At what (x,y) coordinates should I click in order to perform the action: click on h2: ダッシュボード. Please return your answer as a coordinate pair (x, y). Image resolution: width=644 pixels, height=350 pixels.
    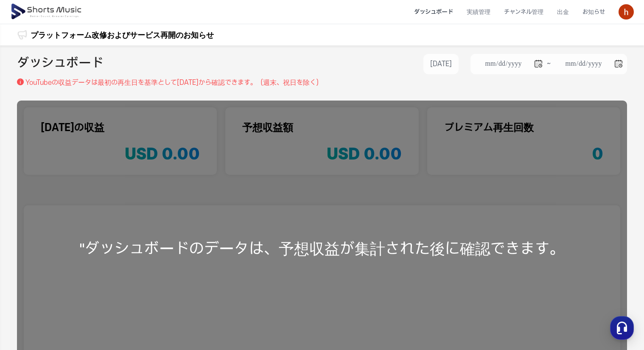
    Looking at the image, I should click on (60, 64).